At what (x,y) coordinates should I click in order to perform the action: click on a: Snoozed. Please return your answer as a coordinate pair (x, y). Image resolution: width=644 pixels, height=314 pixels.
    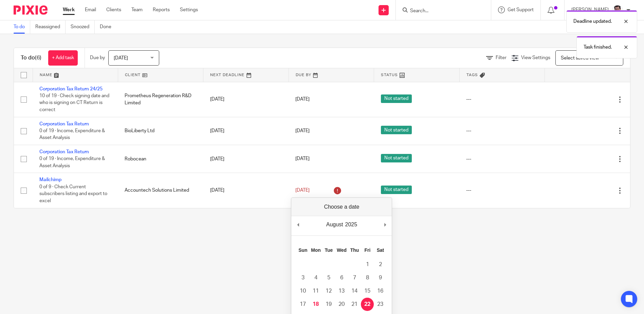
    Looking at the image, I should click on (83, 27).